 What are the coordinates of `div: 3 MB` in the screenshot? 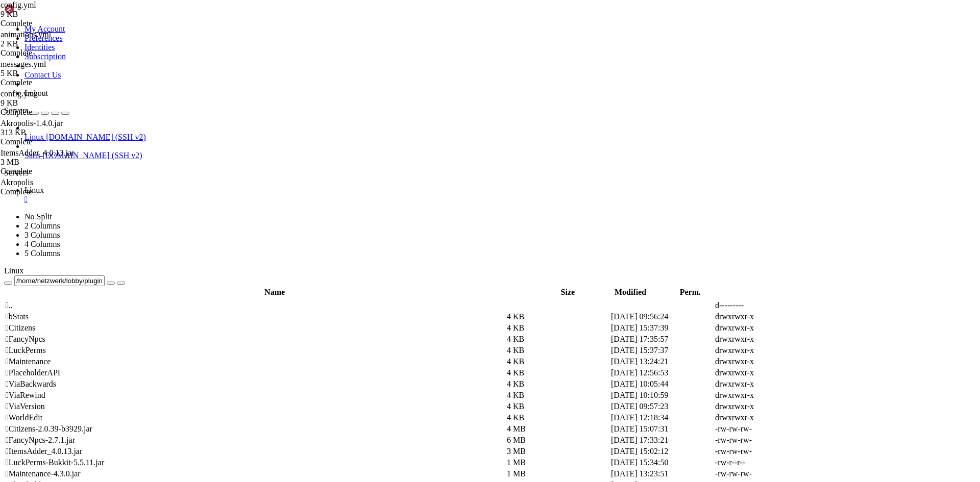 It's located at (52, 162).